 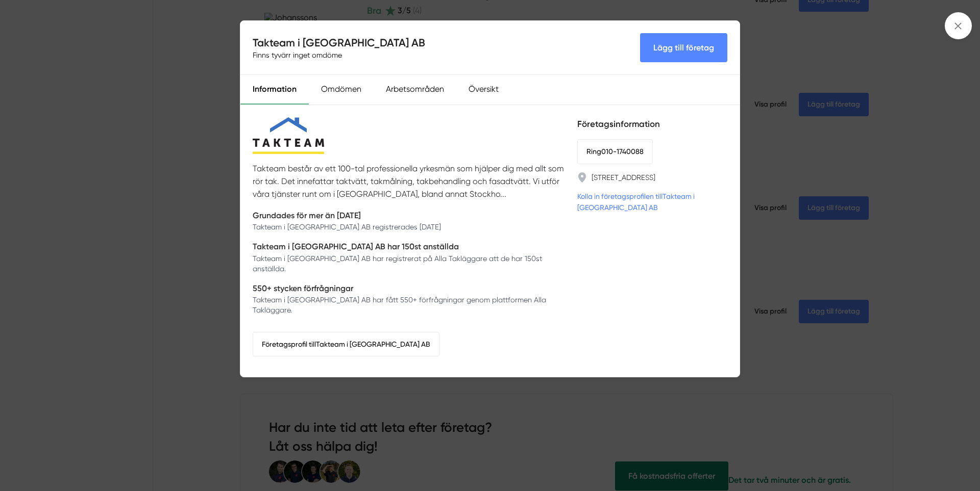 I want to click on p: 550+ stycken förfrågningar, so click(x=408, y=288).